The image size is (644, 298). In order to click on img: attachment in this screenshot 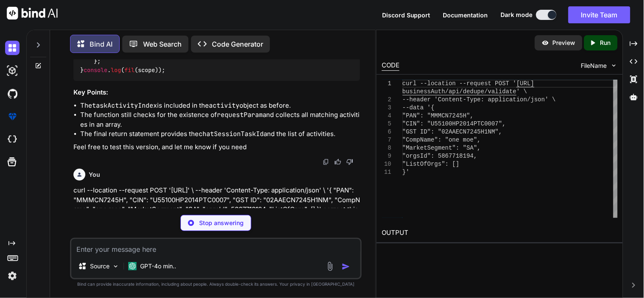, I will do `click(330, 266)`.